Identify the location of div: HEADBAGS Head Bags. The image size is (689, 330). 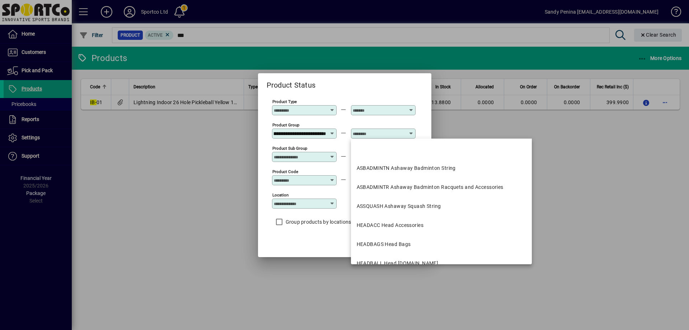
(384, 244).